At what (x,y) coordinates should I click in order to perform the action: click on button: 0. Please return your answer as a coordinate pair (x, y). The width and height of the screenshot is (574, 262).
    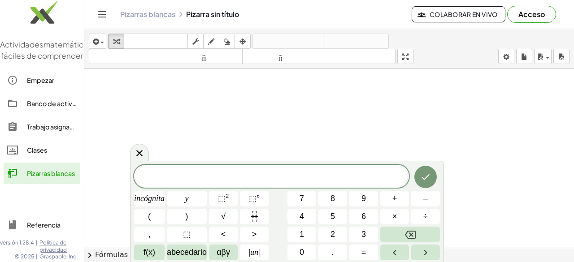
    Looking at the image, I should click on (302, 252).